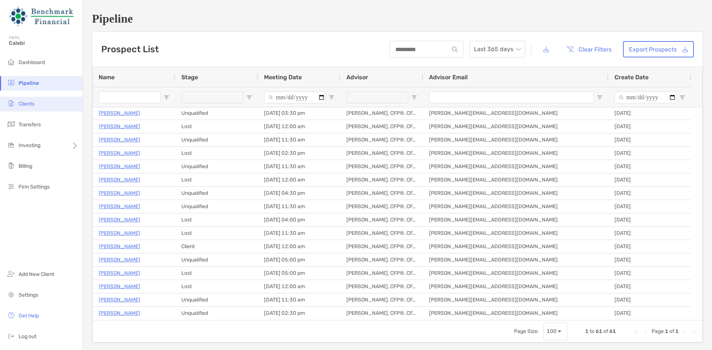 The height and width of the screenshot is (350, 712). I want to click on img: transfers icon, so click(11, 124).